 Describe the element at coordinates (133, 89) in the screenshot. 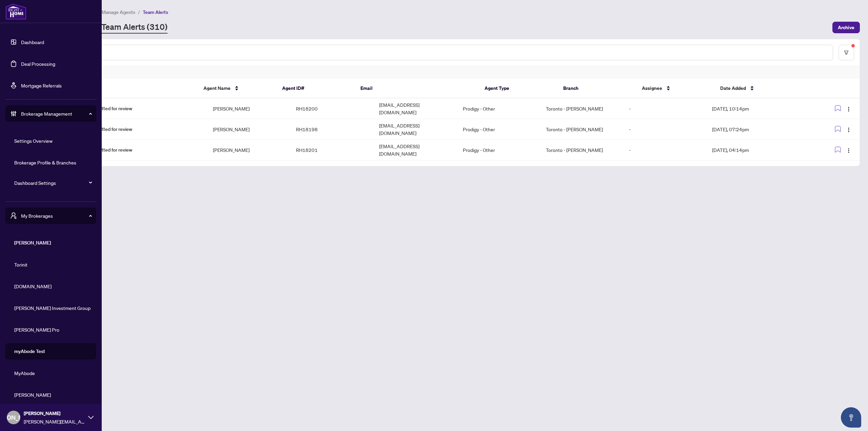

I see `th: Summary` at that location.